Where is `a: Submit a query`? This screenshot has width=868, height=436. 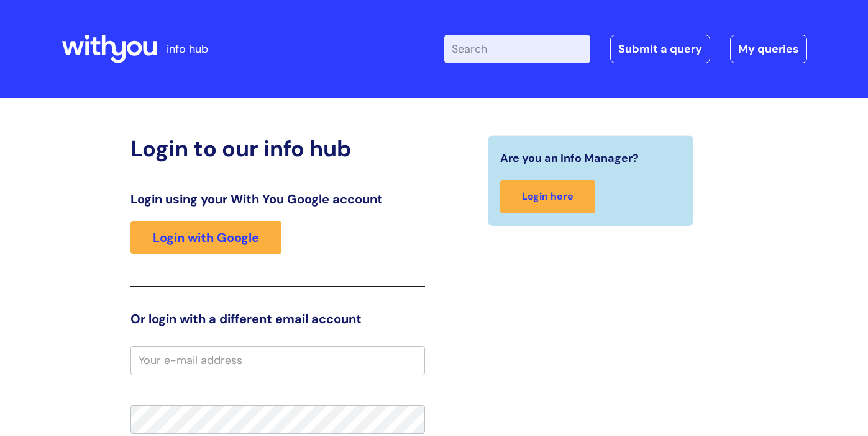
a: Submit a query is located at coordinates (659, 49).